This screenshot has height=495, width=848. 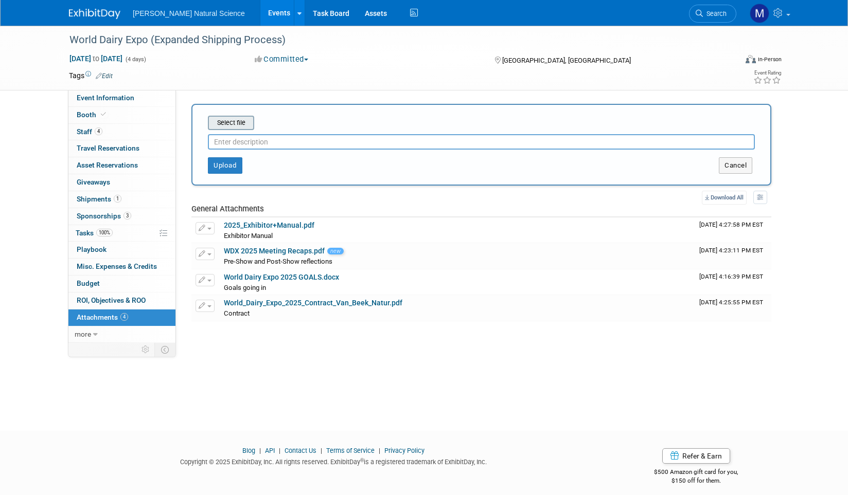 What do you see at coordinates (92, 250) in the screenshot?
I see `span: Playbook` at bounding box center [92, 250].